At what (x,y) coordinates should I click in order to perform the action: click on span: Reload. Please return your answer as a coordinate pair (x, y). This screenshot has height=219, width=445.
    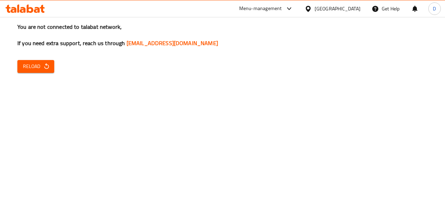
    Looking at the image, I should click on (36, 66).